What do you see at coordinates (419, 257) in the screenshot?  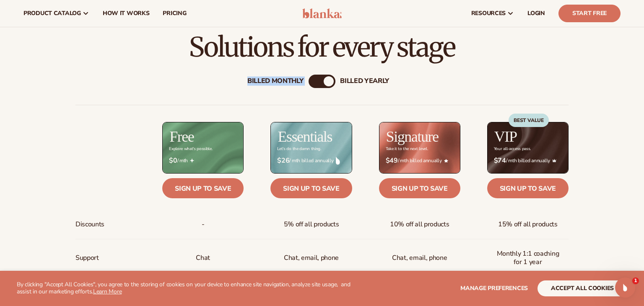 I see `span: Chat, email, phone` at bounding box center [419, 257].